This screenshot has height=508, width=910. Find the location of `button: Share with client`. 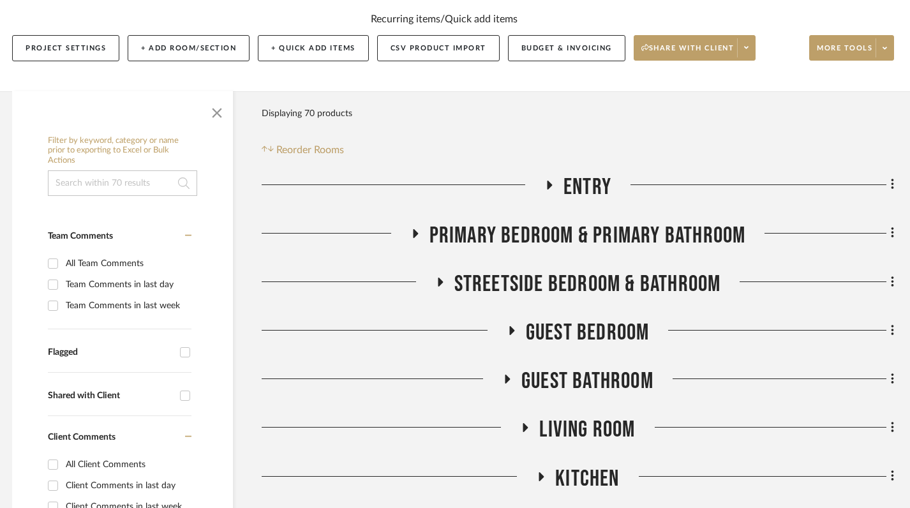

button: Share with client is located at coordinates (695, 48).